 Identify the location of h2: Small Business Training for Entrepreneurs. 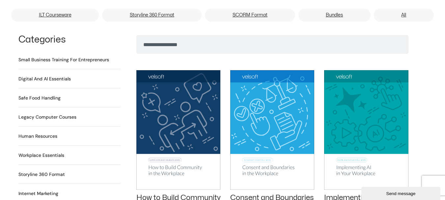
(64, 60).